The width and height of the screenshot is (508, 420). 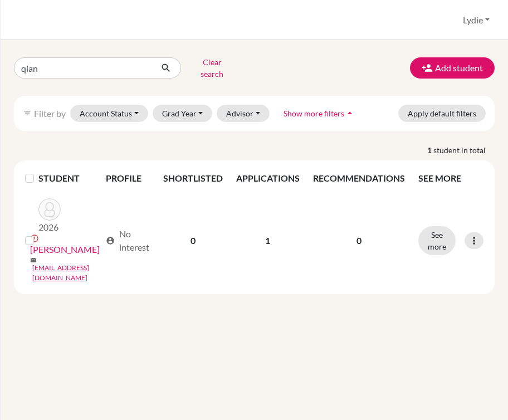 What do you see at coordinates (451, 178) in the screenshot?
I see `th: SEE MORE` at bounding box center [451, 178].